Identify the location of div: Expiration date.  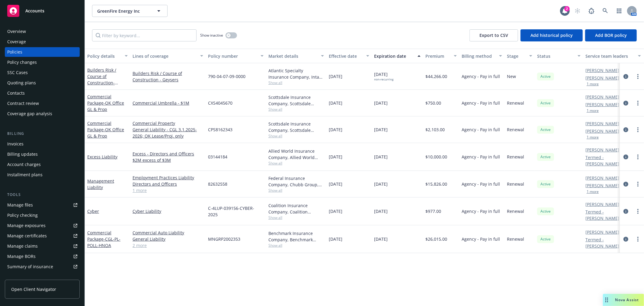
(394, 56).